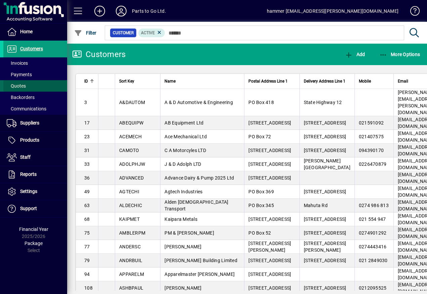 The width and height of the screenshot is (427, 294). Describe the element at coordinates (87, 164) in the screenshot. I see `span: 33` at that location.